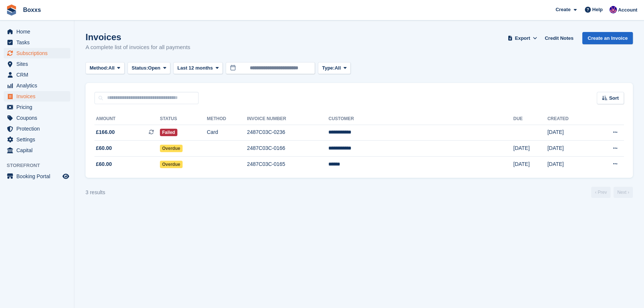 Image resolution: width=644 pixels, height=308 pixels. Describe the element at coordinates (39, 64) in the screenshot. I see `span: Sites` at that location.